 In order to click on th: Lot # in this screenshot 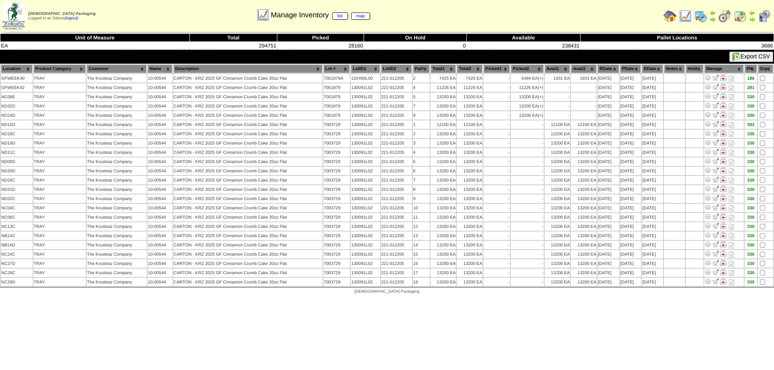, I will do `click(337, 69)`.